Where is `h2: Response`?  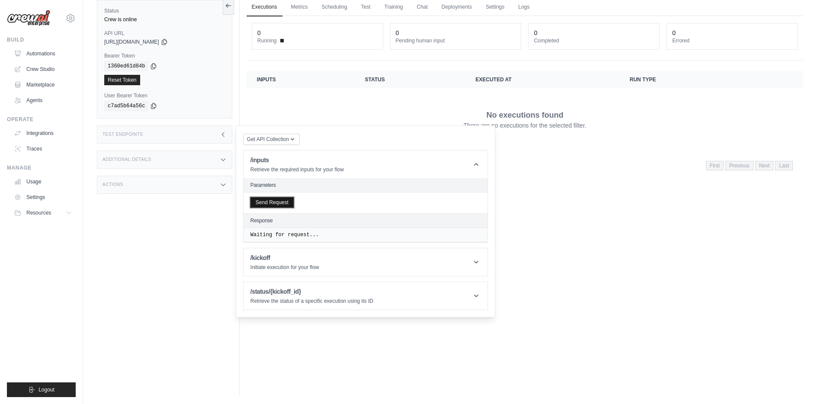 h2: Response is located at coordinates (262, 221).